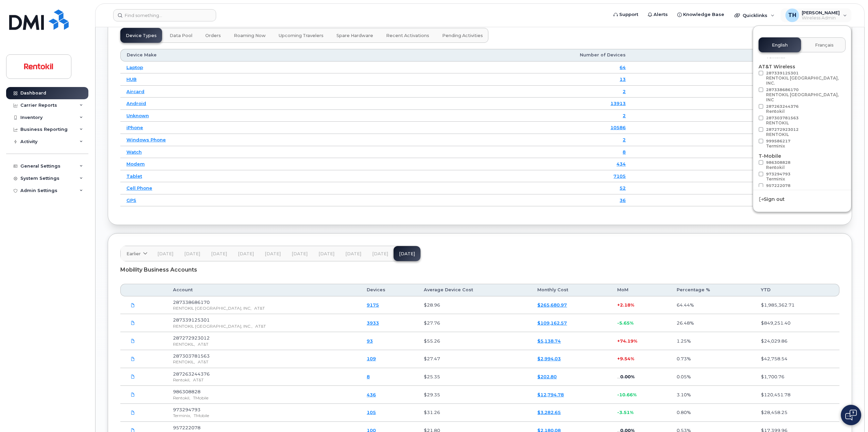  What do you see at coordinates (371, 358) in the screenshot?
I see `a: 109` at bounding box center [371, 358].